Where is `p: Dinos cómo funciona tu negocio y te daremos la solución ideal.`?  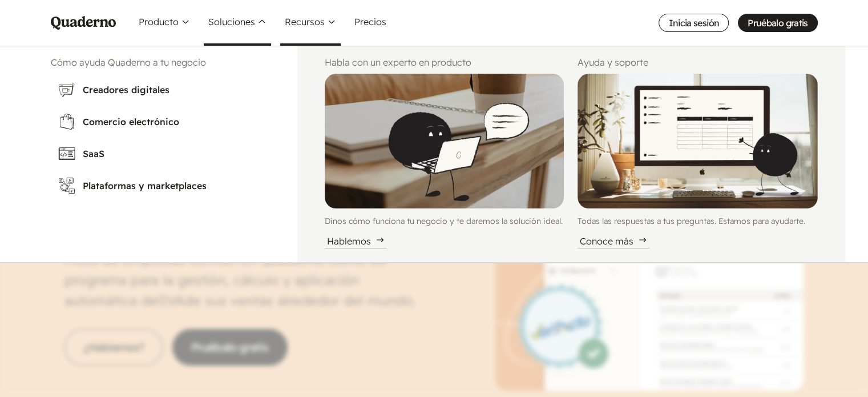 p: Dinos cómo funciona tu negocio y te daremos la solución ideal. is located at coordinates (444, 221).